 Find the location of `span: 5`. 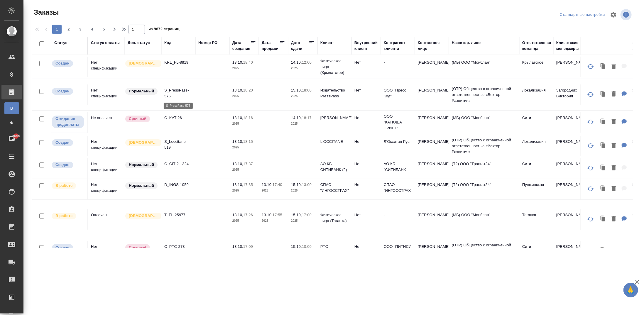

span: 5 is located at coordinates (104, 29).